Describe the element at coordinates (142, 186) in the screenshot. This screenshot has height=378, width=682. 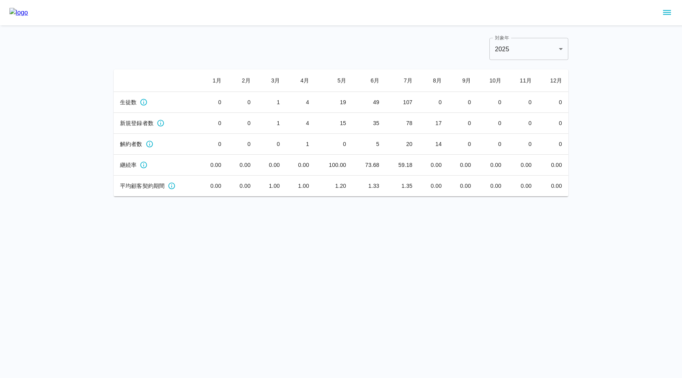
I see `span: 平均顧客契約期間` at that location.